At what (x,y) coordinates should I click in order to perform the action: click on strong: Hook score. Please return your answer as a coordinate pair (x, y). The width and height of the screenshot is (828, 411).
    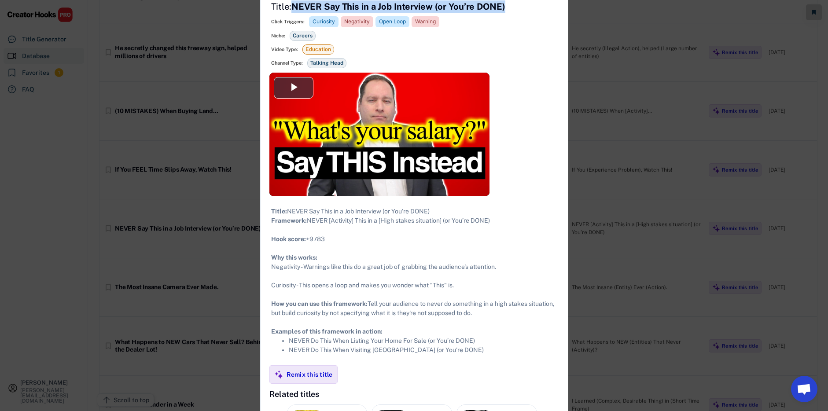
    Looking at the image, I should click on (287, 239).